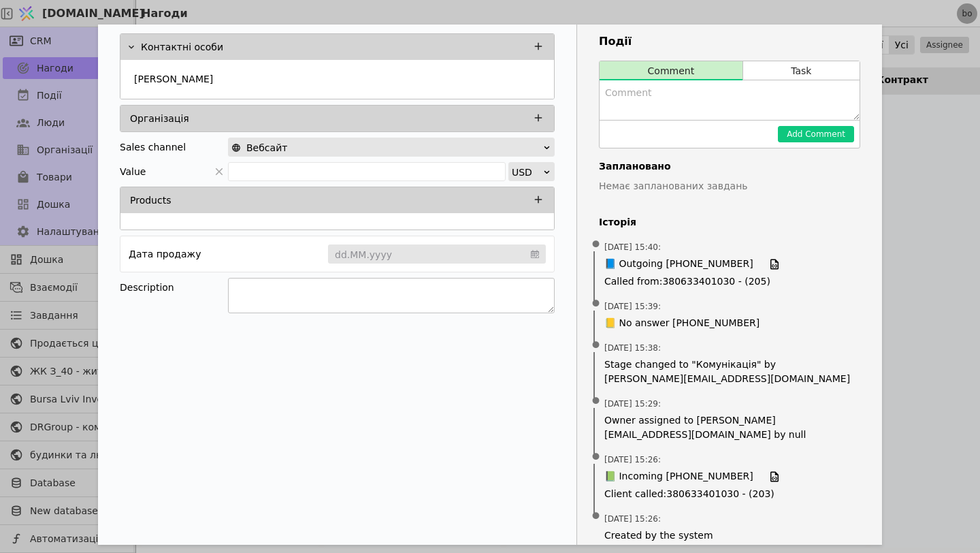  What do you see at coordinates (527, 172) in the screenshot?
I see `div: USD` at bounding box center [527, 172].